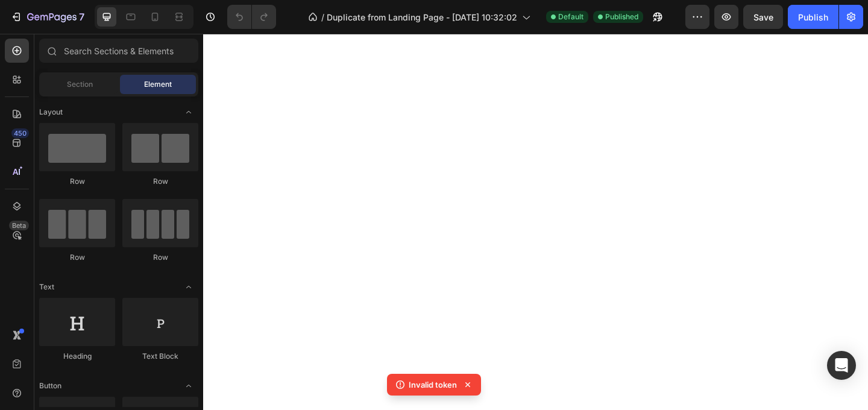  What do you see at coordinates (252, 17) in the screenshot?
I see `div: Undo/Redo` at bounding box center [252, 17].